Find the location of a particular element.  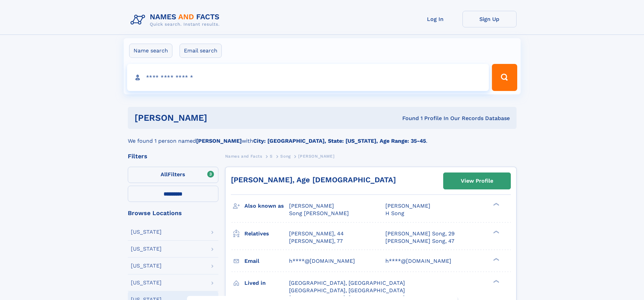

div: Found 1 Profile In Our Records Database is located at coordinates (407, 118).